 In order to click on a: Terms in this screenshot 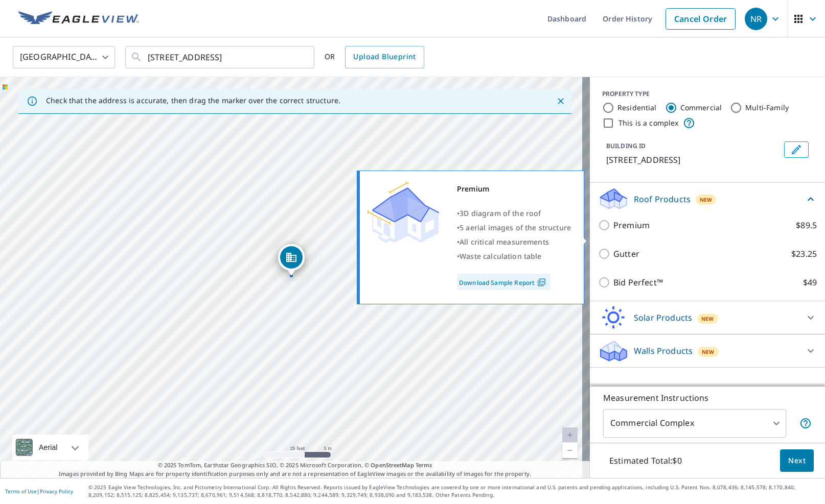, I will do `click(424, 465)`.